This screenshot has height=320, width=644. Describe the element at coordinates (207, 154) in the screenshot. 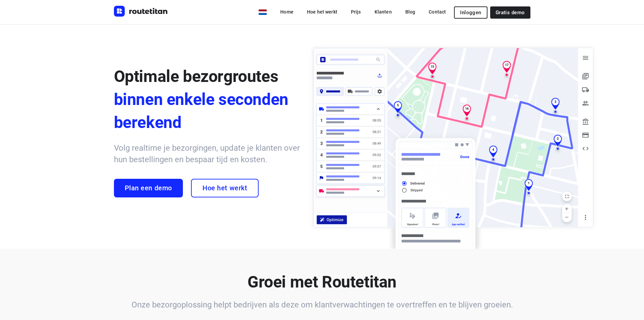

I see `h6: Volg realtime je bezorgingen, update je klanten over hun bestellingen en bespaar tijd en kosten.` at that location.